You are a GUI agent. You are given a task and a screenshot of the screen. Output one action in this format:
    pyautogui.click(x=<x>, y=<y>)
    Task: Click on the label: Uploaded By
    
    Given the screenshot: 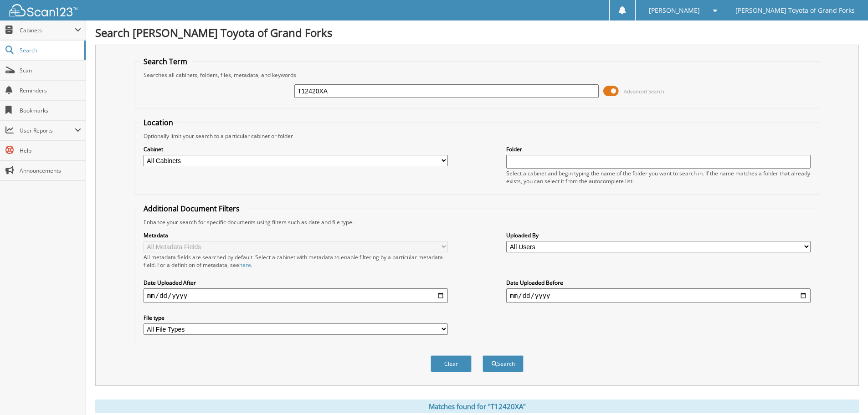 What is the action you would take?
    pyautogui.click(x=658, y=235)
    